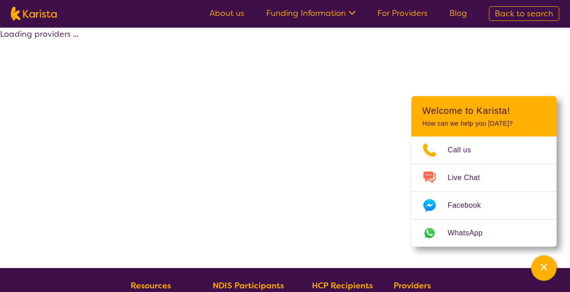 This screenshot has width=570, height=292. Describe the element at coordinates (412, 286) in the screenshot. I see `b: Providers` at that location.